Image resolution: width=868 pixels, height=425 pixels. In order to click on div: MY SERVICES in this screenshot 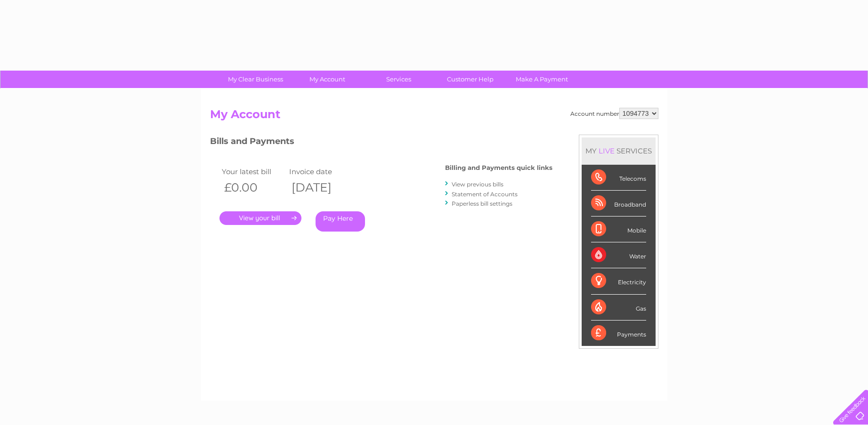, I will do `click(618, 151)`.